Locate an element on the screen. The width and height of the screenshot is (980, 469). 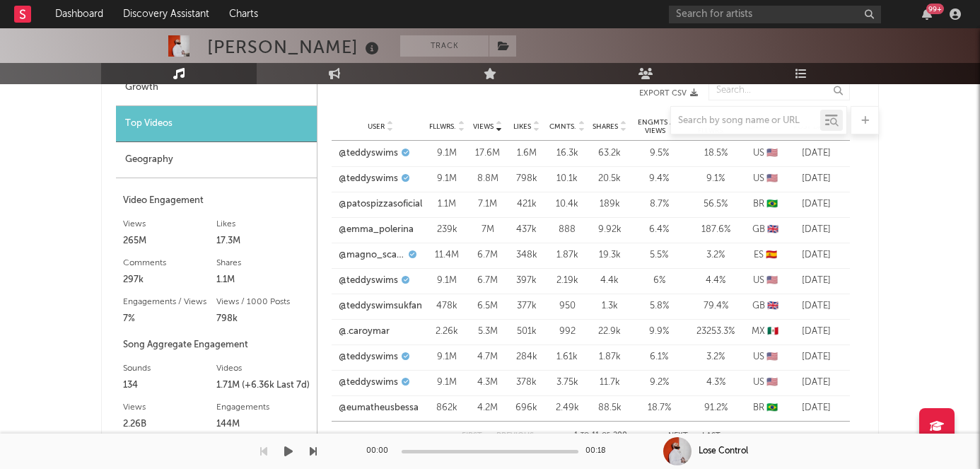
a: @.caroymar is located at coordinates (364, 332).